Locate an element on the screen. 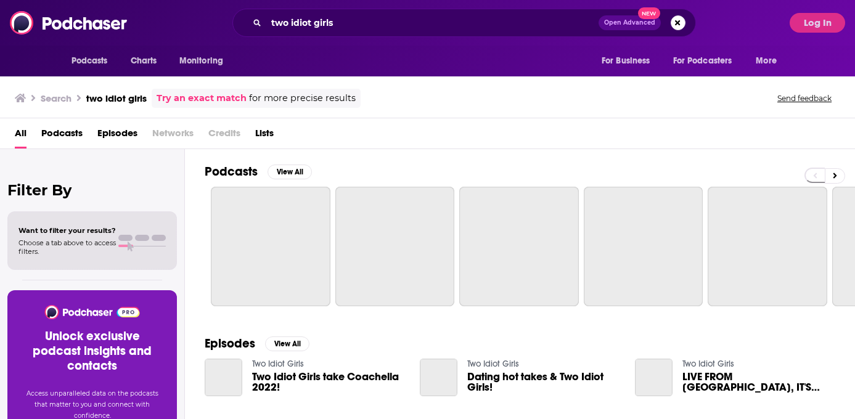  span: Networks is located at coordinates (173, 136).